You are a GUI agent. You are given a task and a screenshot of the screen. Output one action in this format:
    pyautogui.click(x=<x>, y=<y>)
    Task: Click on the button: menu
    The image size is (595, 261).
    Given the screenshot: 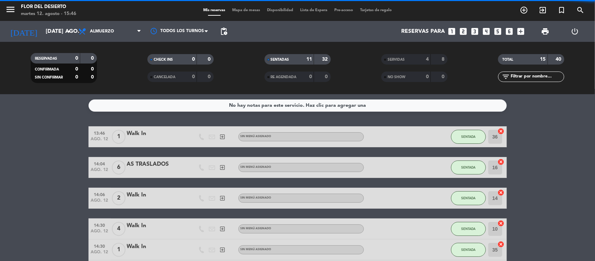 What is the action you would take?
    pyautogui.click(x=10, y=10)
    